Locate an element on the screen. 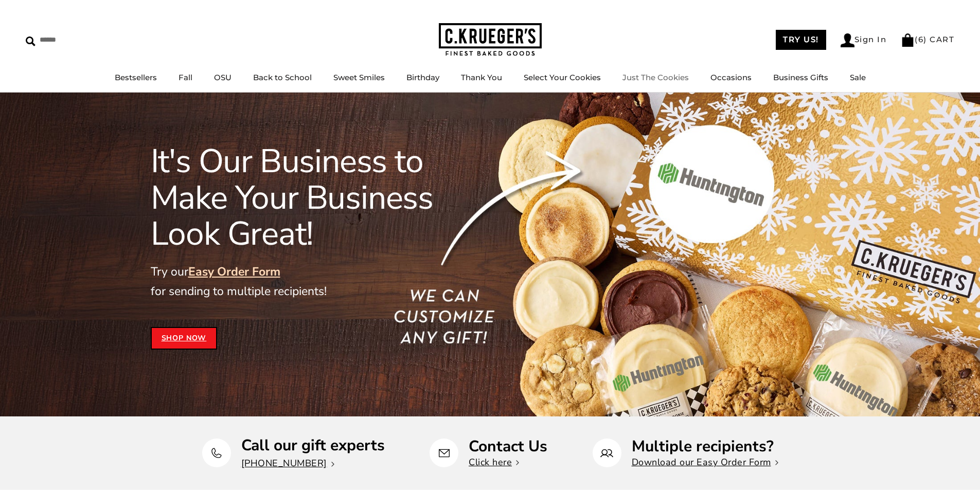  a: Fall is located at coordinates (185, 77).